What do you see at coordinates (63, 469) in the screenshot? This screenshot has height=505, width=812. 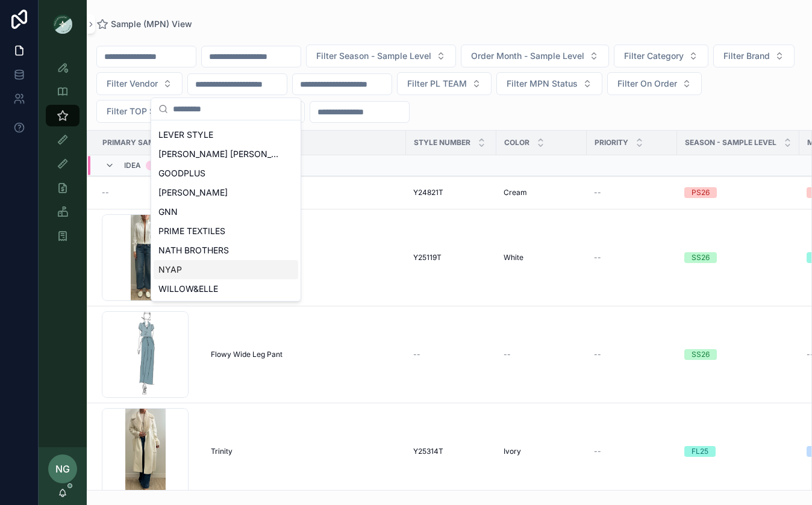 I see `span: NG` at bounding box center [63, 469].